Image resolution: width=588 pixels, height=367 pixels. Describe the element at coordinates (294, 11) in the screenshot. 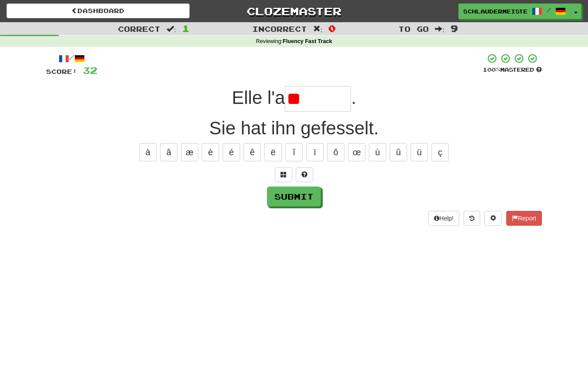

I see `a: Clozemaster` at that location.